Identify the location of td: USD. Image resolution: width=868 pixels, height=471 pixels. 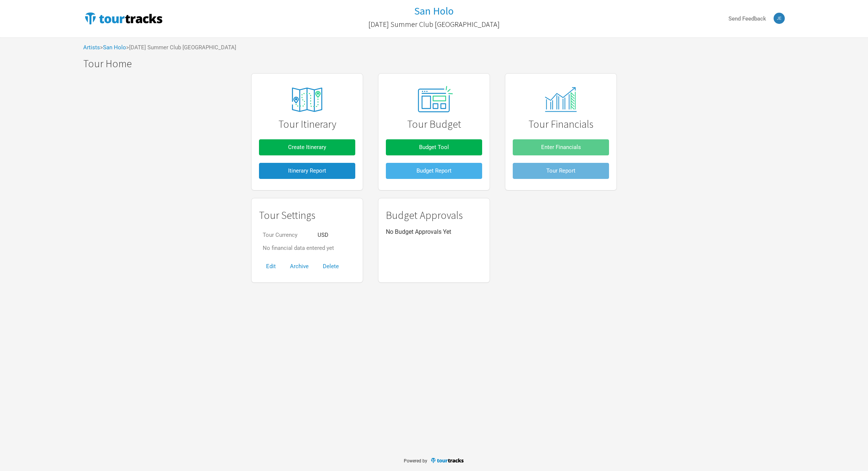
(326, 235).